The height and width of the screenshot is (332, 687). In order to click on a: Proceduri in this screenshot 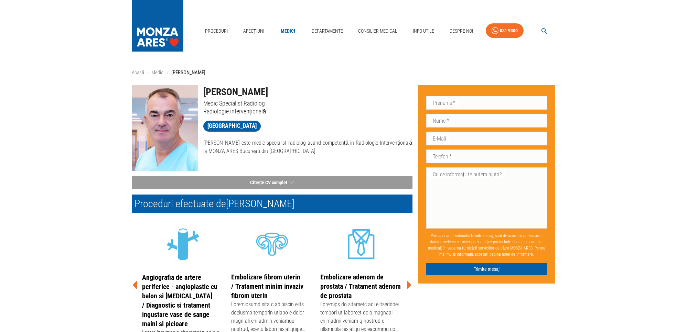, I will do `click(216, 31)`.